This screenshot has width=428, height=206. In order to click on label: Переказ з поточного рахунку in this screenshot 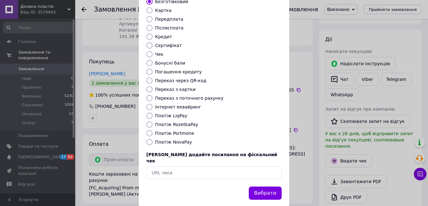, I will do `click(189, 98)`.